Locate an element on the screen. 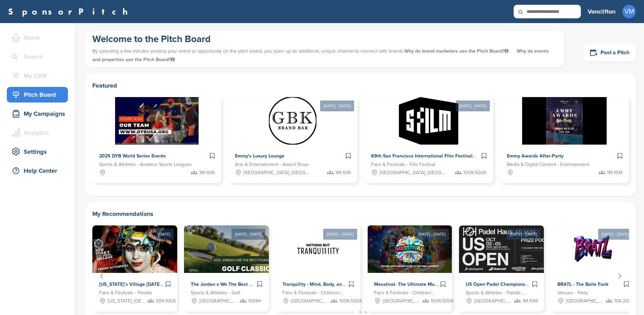 Image resolution: width=644 pixels, height=315 pixels. a: Vonclifton is located at coordinates (601, 12).